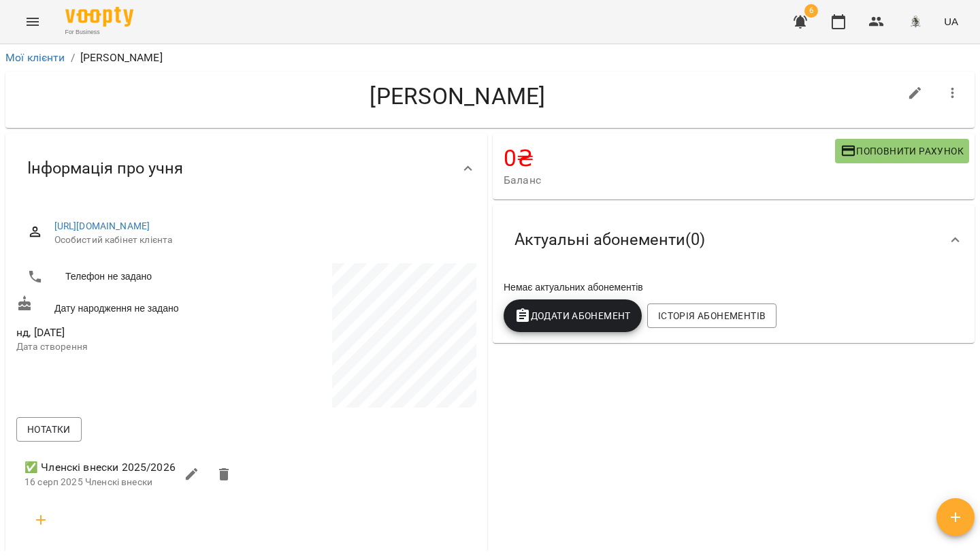 The height and width of the screenshot is (558, 980). What do you see at coordinates (88, 482) in the screenshot?
I see `span: 16 серп 2025 Членскі внески` at bounding box center [88, 482].